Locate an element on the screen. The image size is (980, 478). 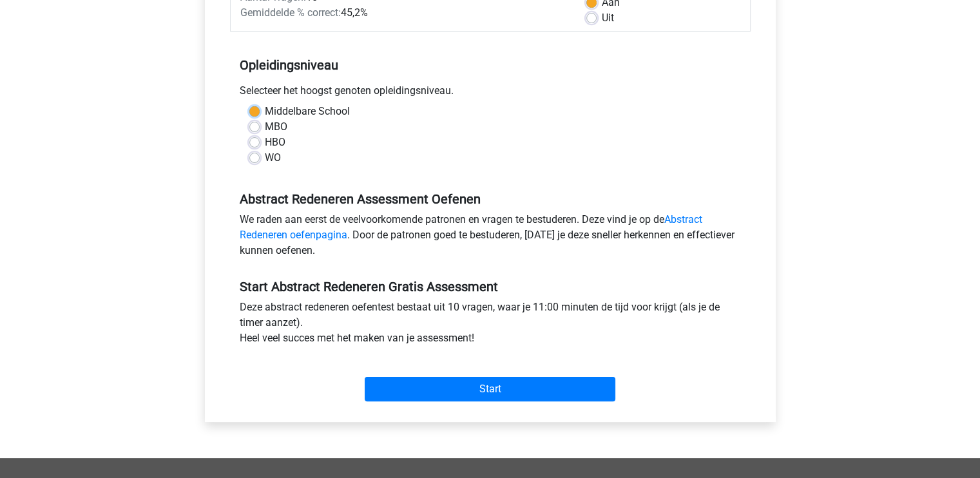
label: HBO is located at coordinates (275, 142).